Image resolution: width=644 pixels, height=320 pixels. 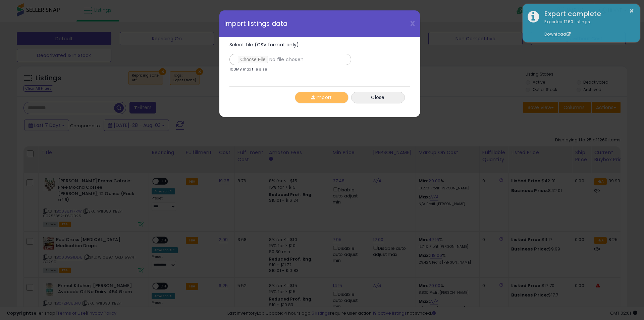 What do you see at coordinates (256, 23) in the screenshot?
I see `span: Import listings data` at bounding box center [256, 23].